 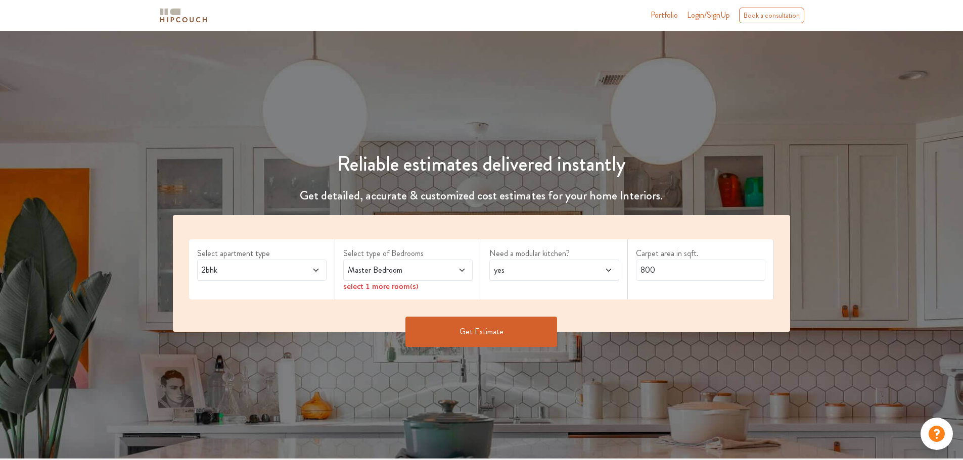 What do you see at coordinates (701, 254) in the screenshot?
I see `label: Carpet area in sqft.` at bounding box center [701, 254].